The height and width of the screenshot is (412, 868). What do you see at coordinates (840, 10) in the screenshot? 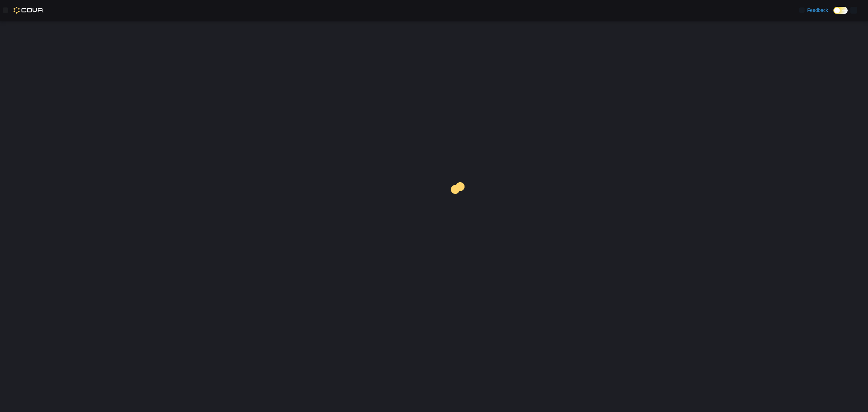
I see `input: Dark Mode` at bounding box center [840, 10].